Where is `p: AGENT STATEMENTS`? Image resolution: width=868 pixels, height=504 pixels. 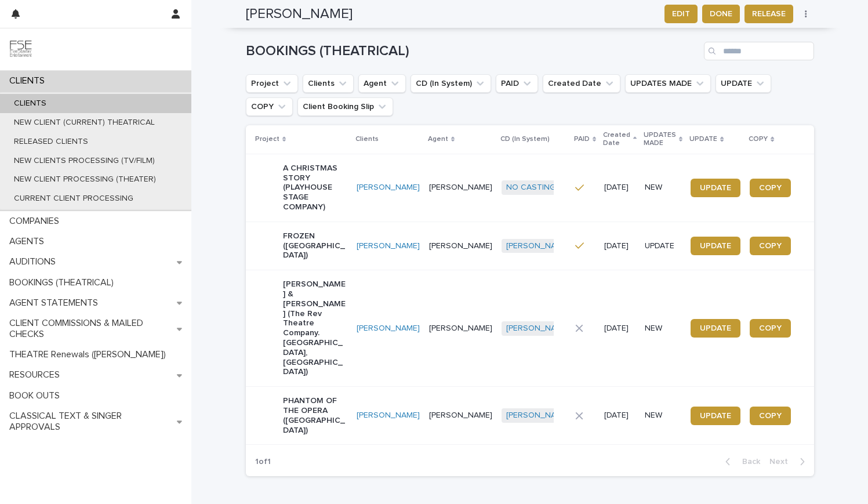 p: AGENT STATEMENTS is located at coordinates (56, 303).